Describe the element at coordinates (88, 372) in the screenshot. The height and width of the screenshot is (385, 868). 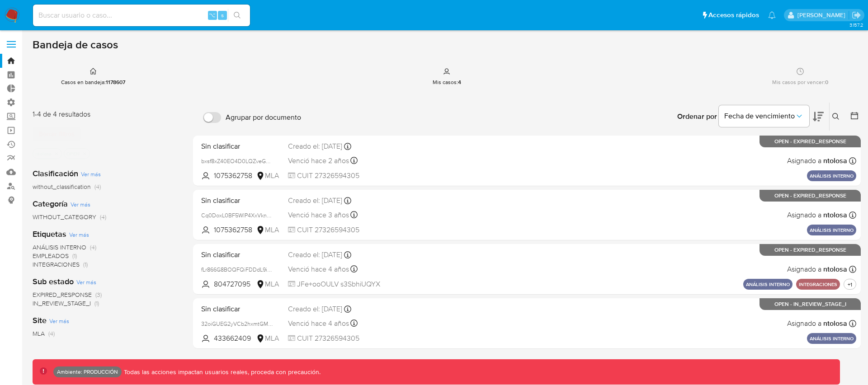
I see `p: Ambiente: PRODUCCIÓN` at that location.